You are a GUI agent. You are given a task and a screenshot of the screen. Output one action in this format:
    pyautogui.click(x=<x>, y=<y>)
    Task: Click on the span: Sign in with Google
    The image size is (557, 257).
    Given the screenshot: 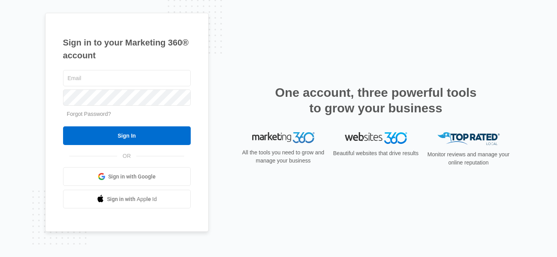 What is the action you would take?
    pyautogui.click(x=132, y=177)
    